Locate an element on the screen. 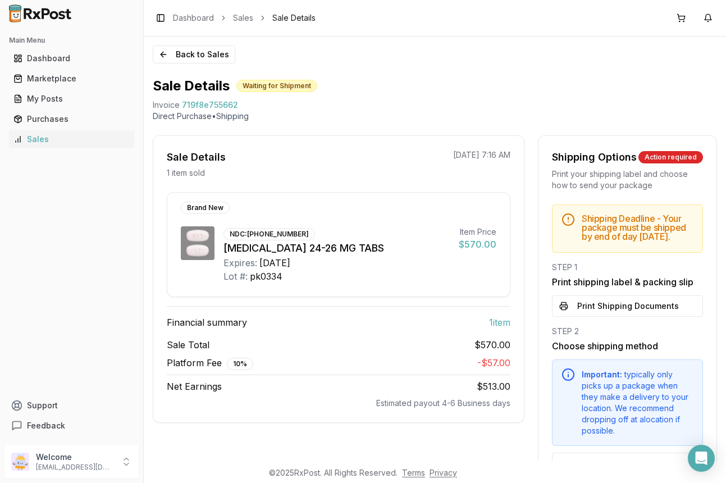 The image size is (726, 483). span: Feedback is located at coordinates (46, 426).